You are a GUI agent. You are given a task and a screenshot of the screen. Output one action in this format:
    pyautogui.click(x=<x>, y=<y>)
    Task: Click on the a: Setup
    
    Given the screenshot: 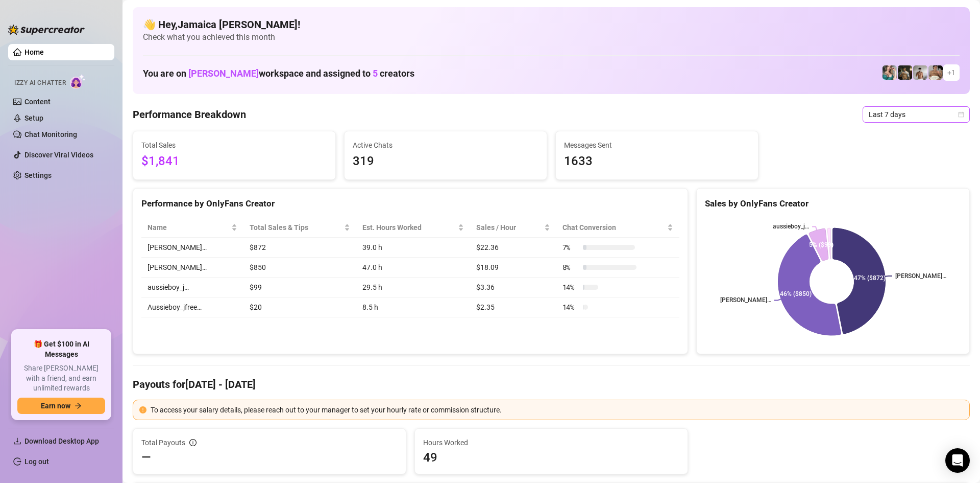 What is the action you would take?
    pyautogui.click(x=33, y=118)
    